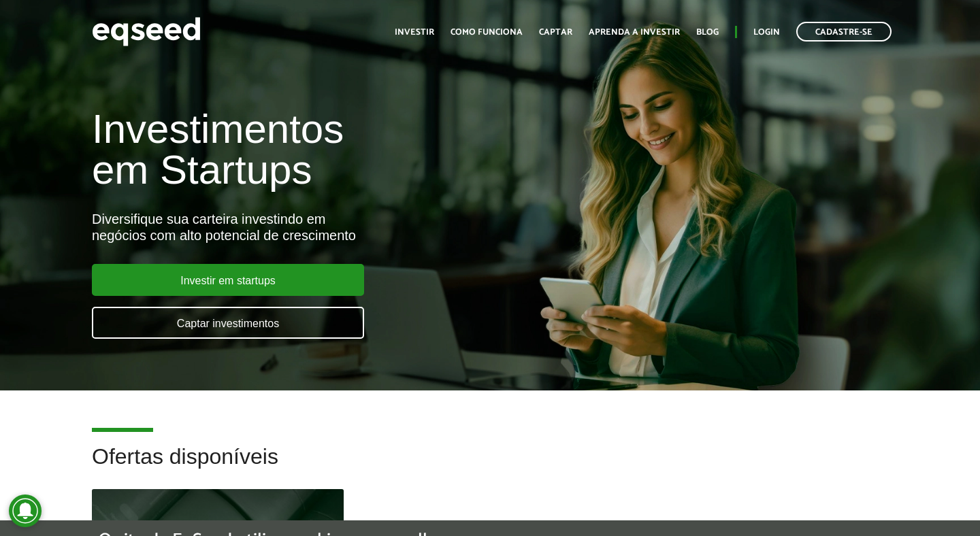 The height and width of the screenshot is (536, 980). What do you see at coordinates (486, 32) in the screenshot?
I see `a: Como funciona` at bounding box center [486, 32].